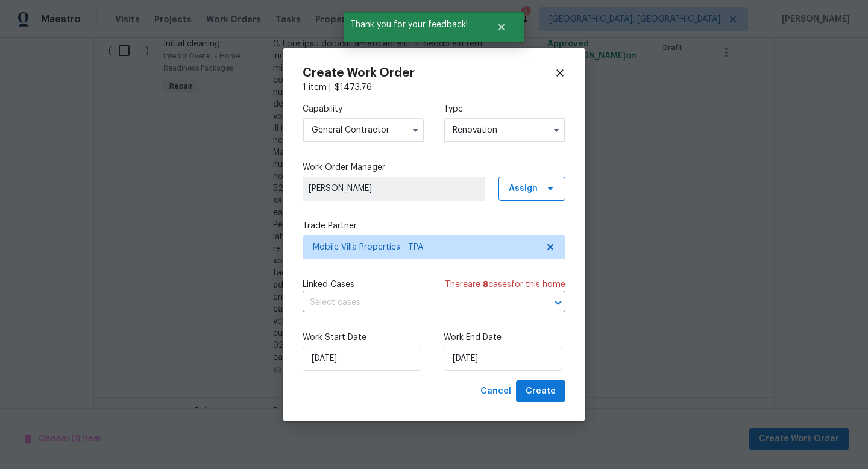 This screenshot has width=868, height=469. I want to click on span: Create, so click(541, 392).